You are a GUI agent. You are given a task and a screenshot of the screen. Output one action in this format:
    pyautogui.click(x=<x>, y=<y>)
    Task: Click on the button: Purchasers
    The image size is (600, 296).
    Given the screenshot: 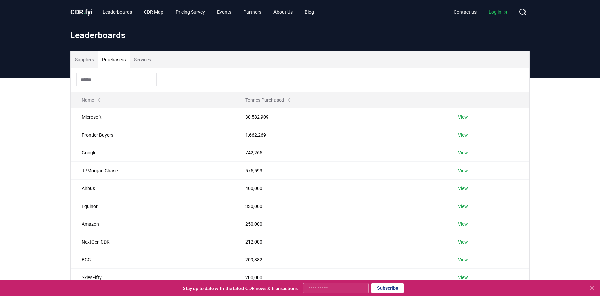 What is the action you would take?
    pyautogui.click(x=114, y=59)
    